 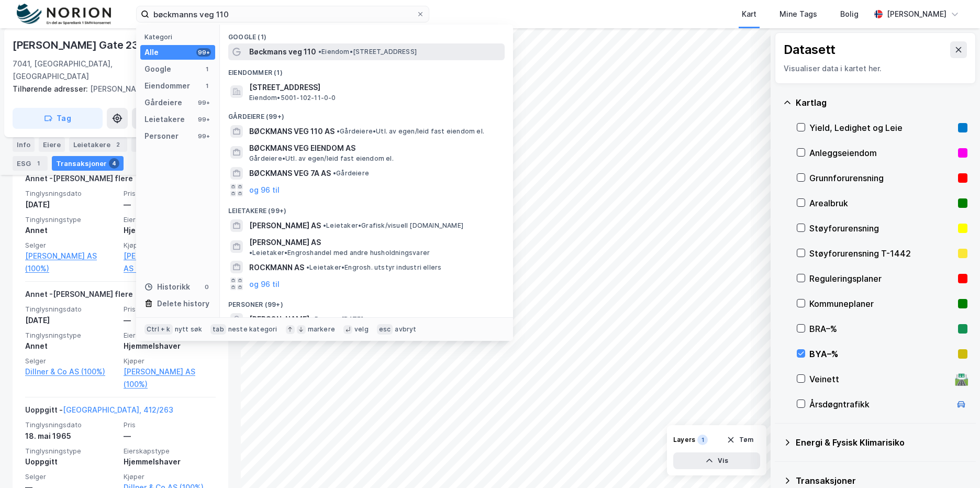 I want to click on div: velg, so click(x=361, y=329).